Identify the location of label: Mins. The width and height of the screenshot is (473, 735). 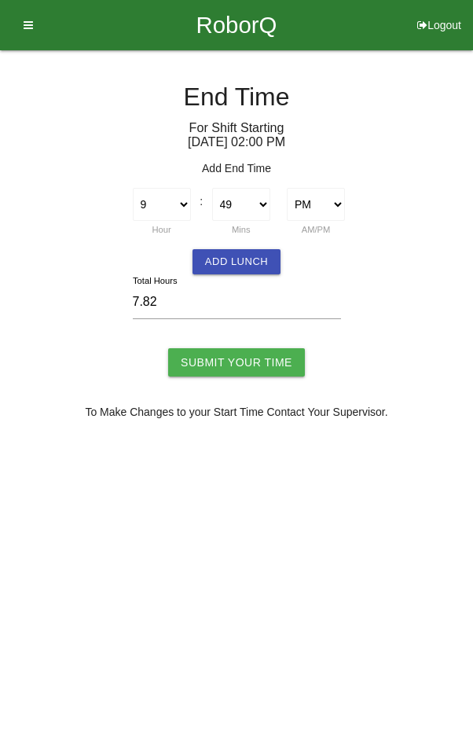
(241, 229).